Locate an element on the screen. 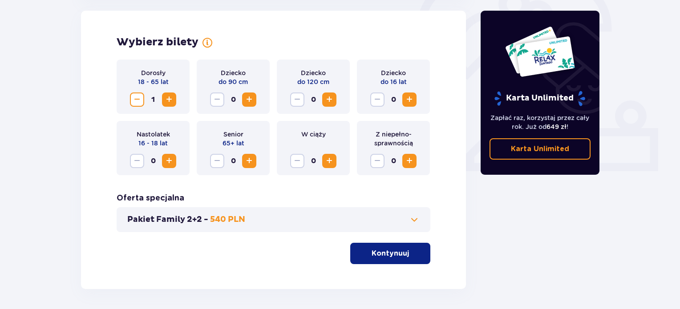  p: 540 PLN is located at coordinates (227, 220).